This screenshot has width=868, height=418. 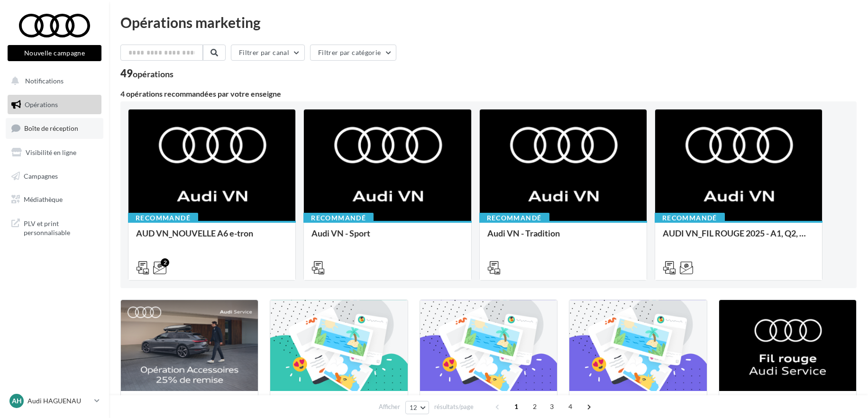 I want to click on div: Audi VN - Sport, so click(x=387, y=238).